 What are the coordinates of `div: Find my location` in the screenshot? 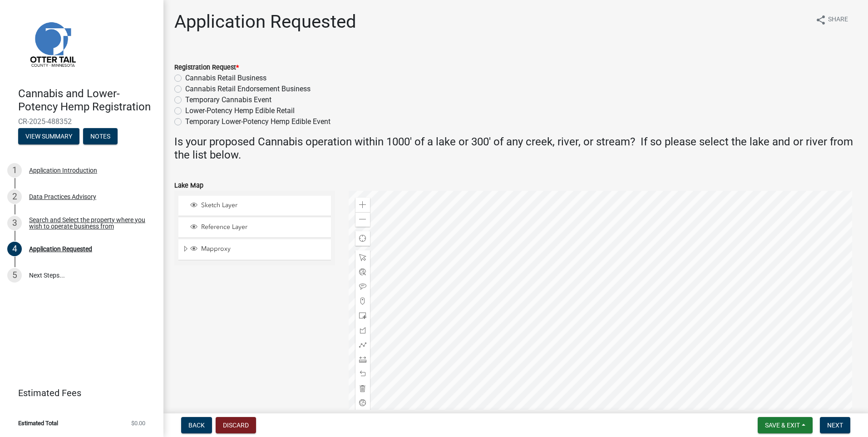 It's located at (363, 238).